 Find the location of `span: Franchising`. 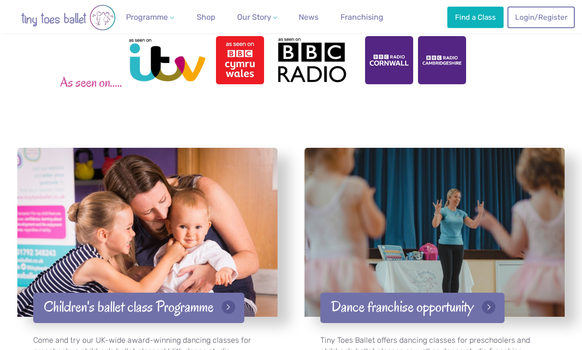

span: Franchising is located at coordinates (362, 17).